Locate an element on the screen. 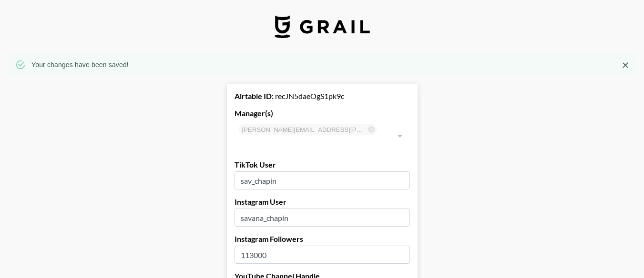 The height and width of the screenshot is (278, 644). img: Grail Talent Logo is located at coordinates (322, 27).